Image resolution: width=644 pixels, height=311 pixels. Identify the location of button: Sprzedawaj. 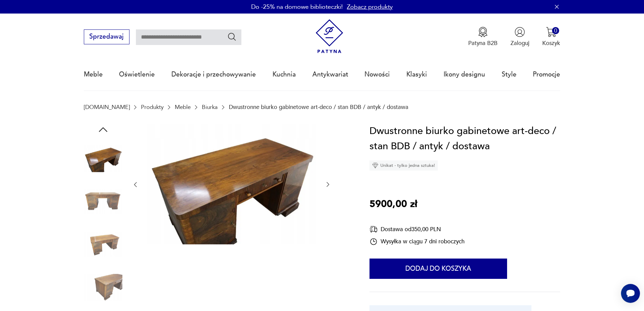
(106, 37).